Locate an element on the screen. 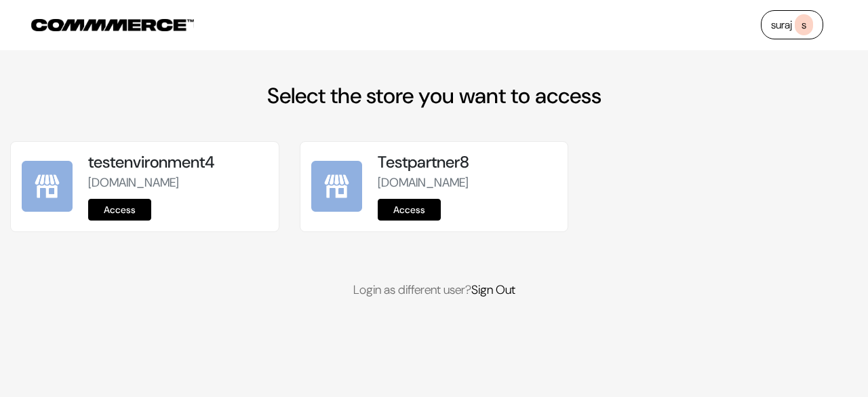 This screenshot has height=397, width=868. span: s is located at coordinates (804, 25).